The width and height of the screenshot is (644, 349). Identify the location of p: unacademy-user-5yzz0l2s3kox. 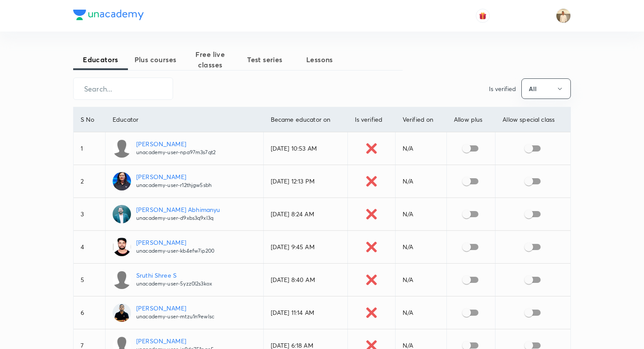
(174, 284).